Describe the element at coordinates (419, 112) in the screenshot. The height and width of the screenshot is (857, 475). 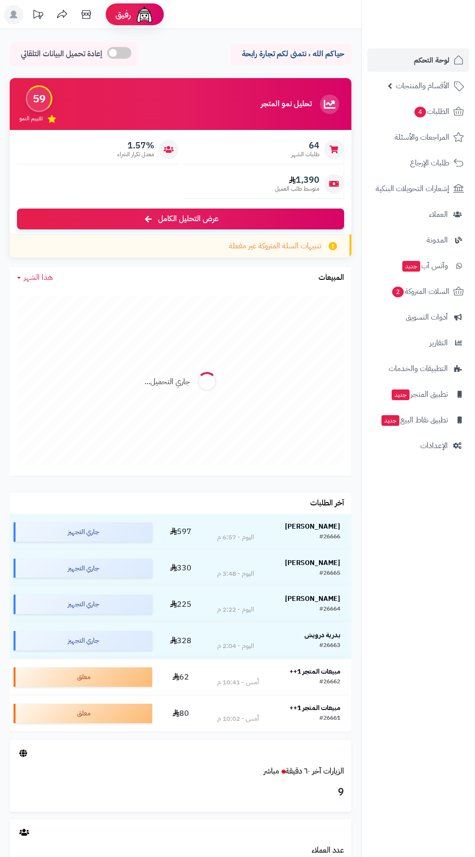
I see `a: الطلبات4` at that location.